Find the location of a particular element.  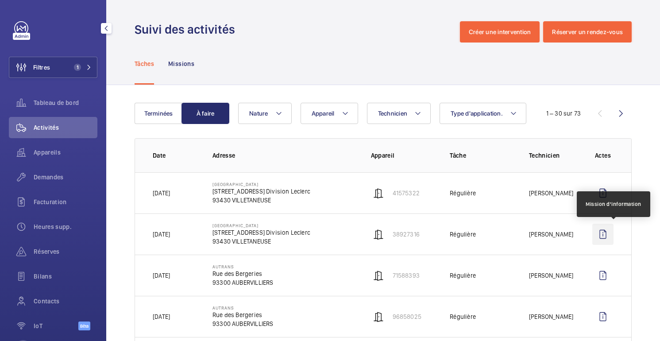

font: Activités is located at coordinates (46, 127).